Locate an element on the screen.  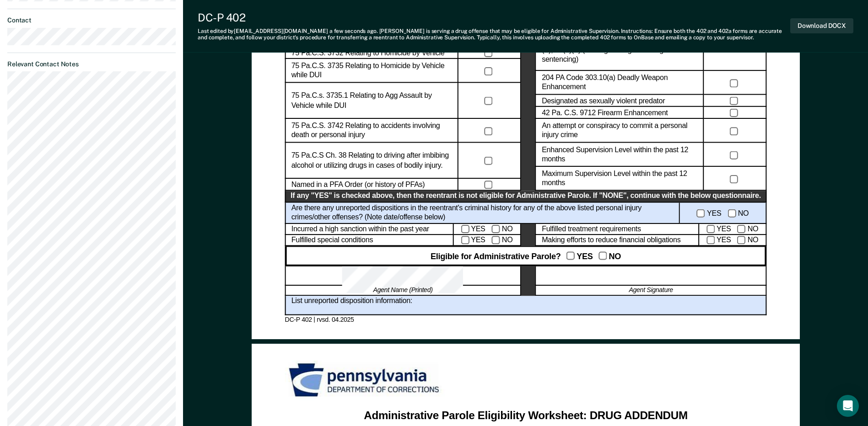
div: List unreported disposition information: is located at coordinates (525, 305).